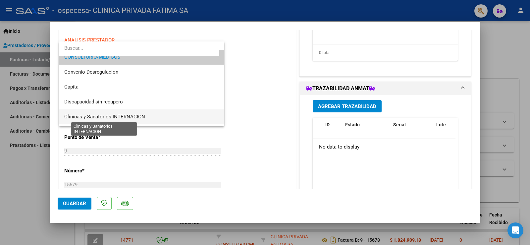 The image size is (530, 245). What do you see at coordinates (515, 230) in the screenshot?
I see `div: Open Intercom Messenger` at bounding box center [515, 230].